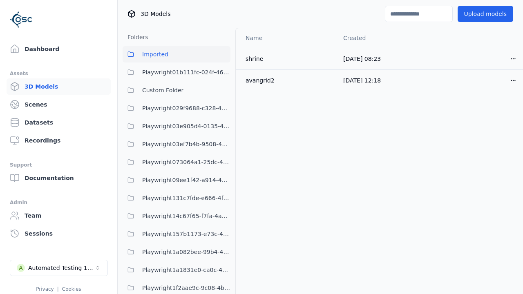 The height and width of the screenshot is (294, 523). What do you see at coordinates (177, 252) in the screenshot?
I see `button: Playwright1a082bee-99b4-4375-8133-1395ef4c0af5` at bounding box center [177, 252].